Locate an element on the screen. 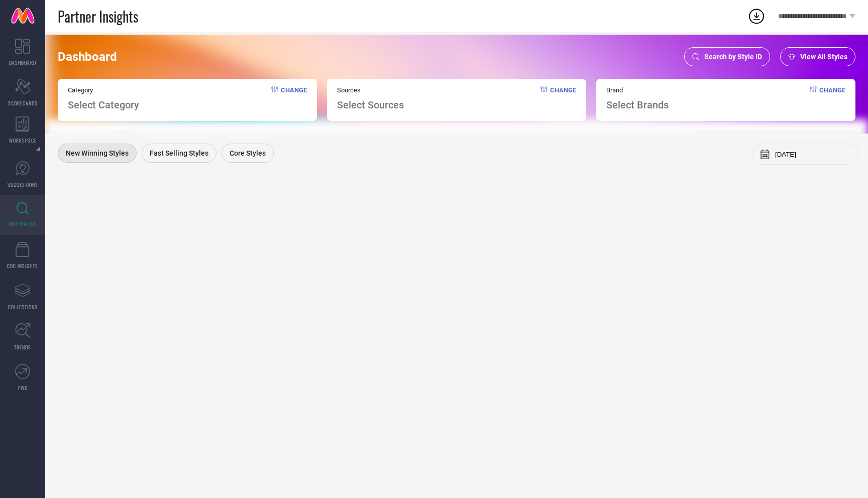 Image resolution: width=868 pixels, height=498 pixels. span: Select Category is located at coordinates (104, 105).